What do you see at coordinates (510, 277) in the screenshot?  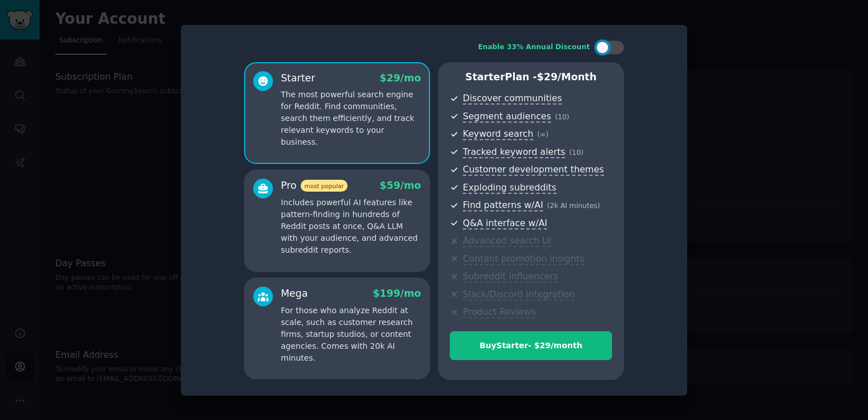 I see `span: Subreddit influencers` at bounding box center [510, 277].